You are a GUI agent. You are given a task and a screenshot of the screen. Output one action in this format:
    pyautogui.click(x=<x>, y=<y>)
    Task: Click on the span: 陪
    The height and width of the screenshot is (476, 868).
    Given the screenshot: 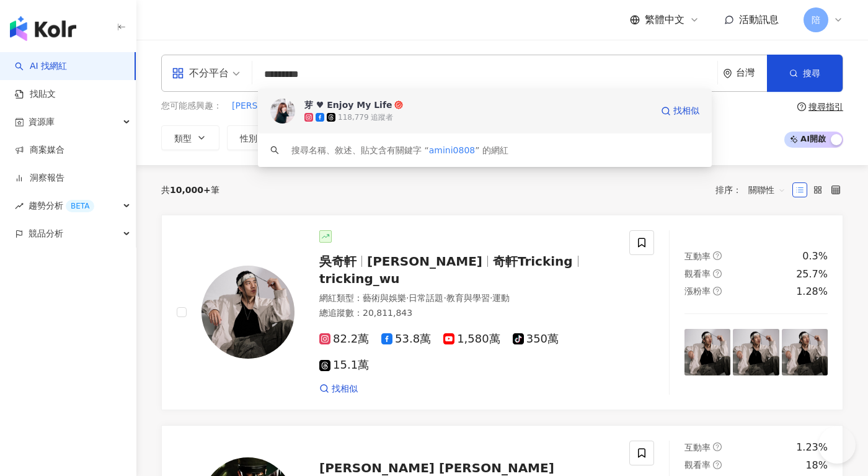 What is the action you would take?
    pyautogui.click(x=816, y=20)
    